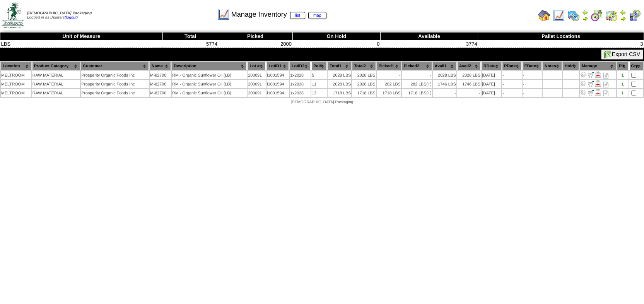  What do you see at coordinates (469, 66) in the screenshot?
I see `th: Avail2` at bounding box center [469, 66].